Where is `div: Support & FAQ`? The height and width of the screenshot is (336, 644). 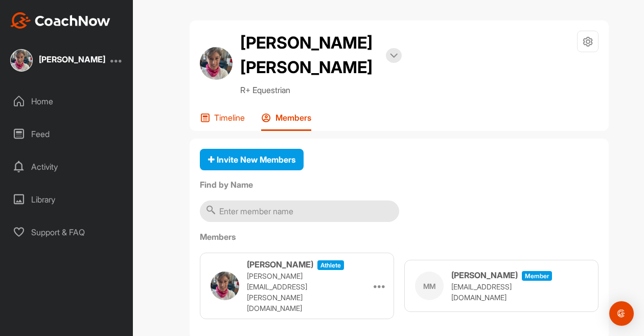 div: Support & FAQ is located at coordinates (67, 232).